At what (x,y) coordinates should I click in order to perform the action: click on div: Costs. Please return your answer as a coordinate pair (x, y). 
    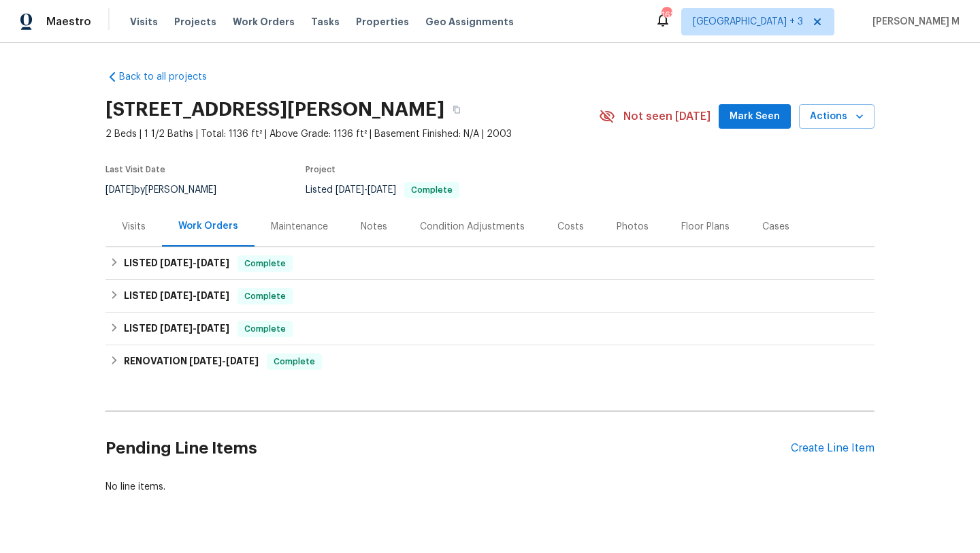
    Looking at the image, I should click on (570, 227).